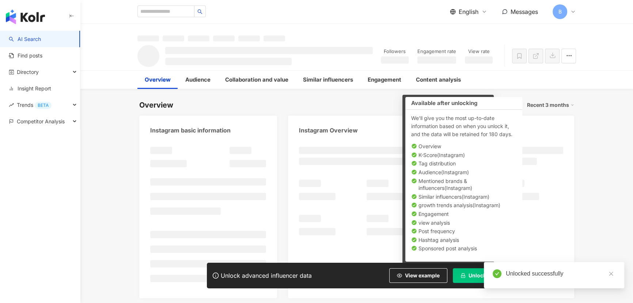 The image size is (633, 303). I want to click on div: Collaboration and value, so click(257, 80).